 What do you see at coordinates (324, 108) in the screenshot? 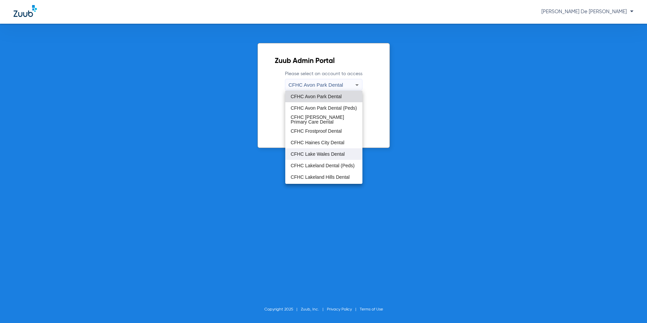
I see `span: CFHC Avon Park Dental (Peds)` at bounding box center [324, 108].